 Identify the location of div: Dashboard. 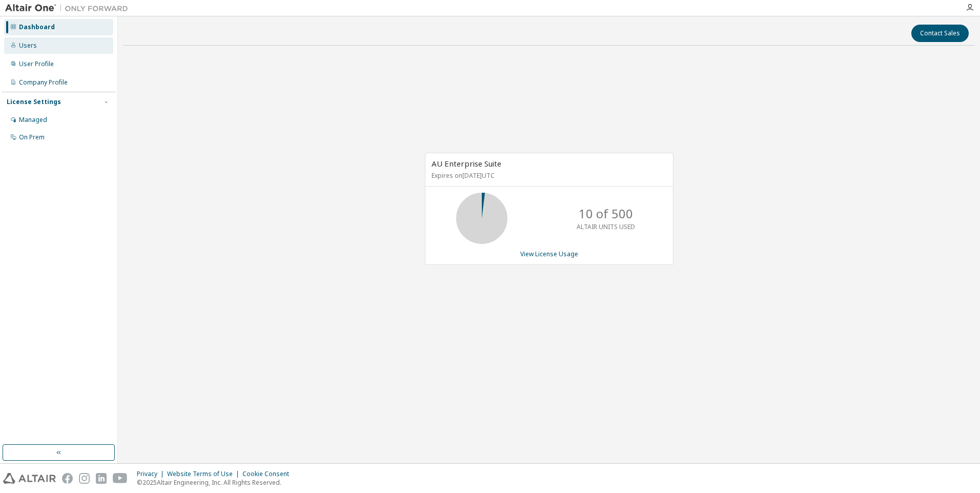
(37, 27).